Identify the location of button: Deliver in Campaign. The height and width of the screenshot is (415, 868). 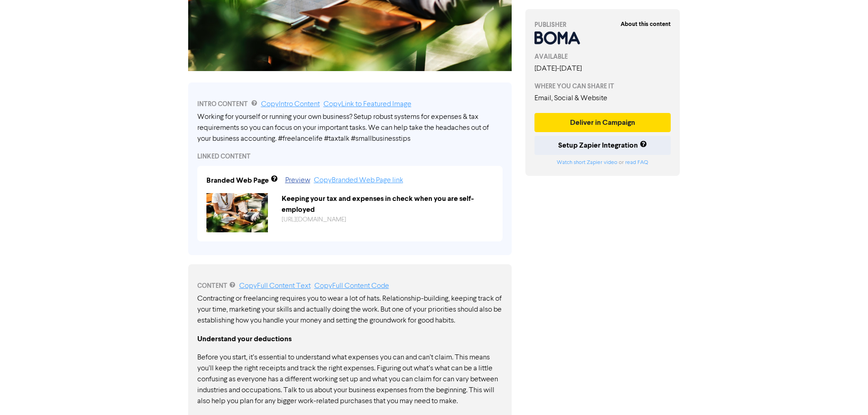
(602, 123).